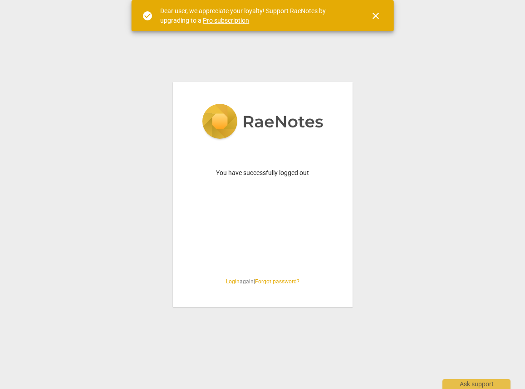 The height and width of the screenshot is (389, 525). What do you see at coordinates (477, 384) in the screenshot?
I see `div: Ask support` at bounding box center [477, 384].